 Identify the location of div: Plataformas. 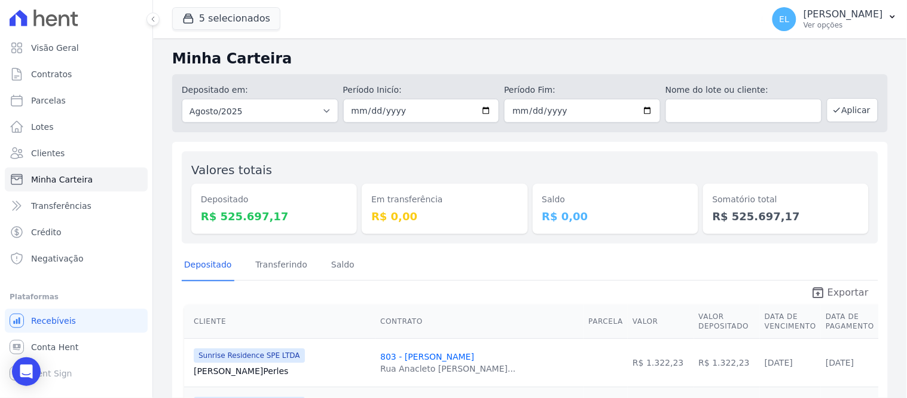
(76, 297).